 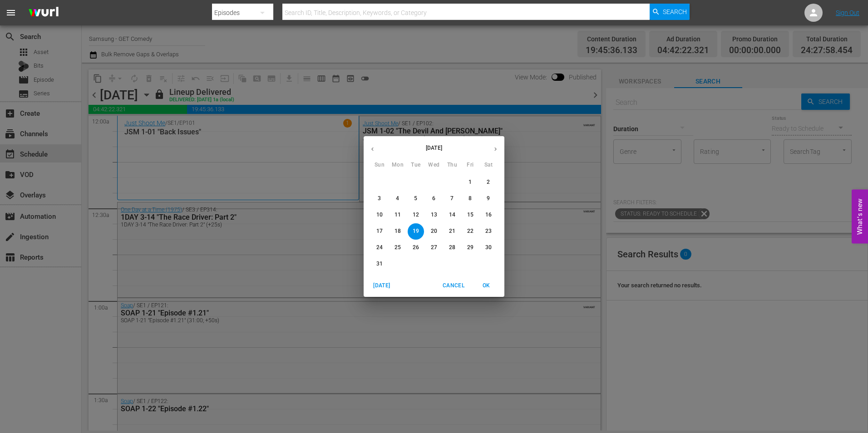 I want to click on button: Cancel, so click(x=453, y=286).